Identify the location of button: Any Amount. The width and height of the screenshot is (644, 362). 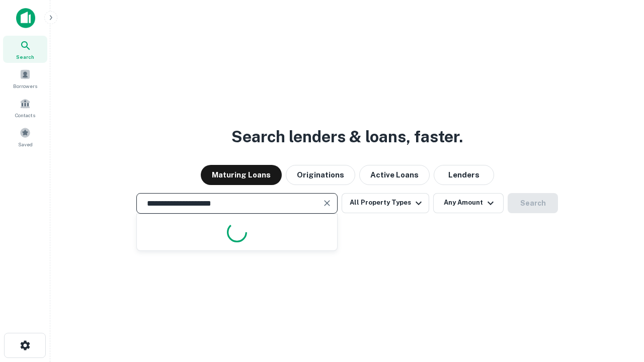
(468, 203).